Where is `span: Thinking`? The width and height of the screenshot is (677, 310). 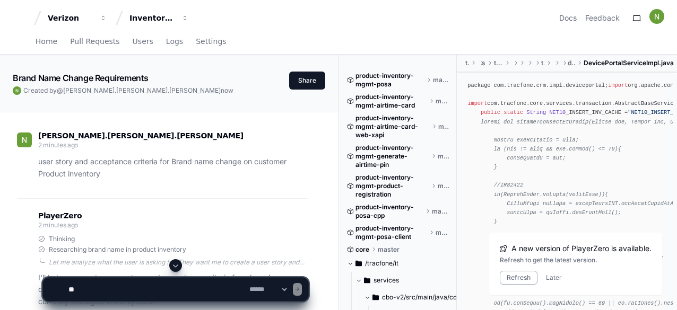 span: Thinking is located at coordinates (62, 239).